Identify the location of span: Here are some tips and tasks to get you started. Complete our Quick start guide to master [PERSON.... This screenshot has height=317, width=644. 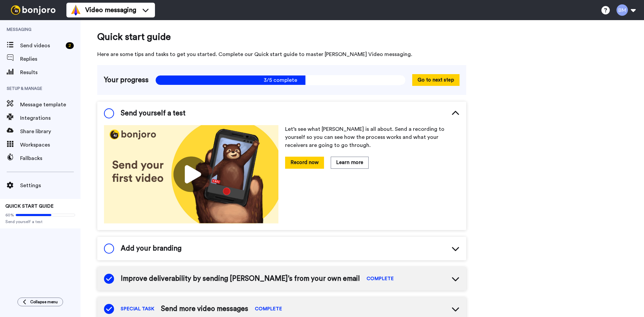
(282, 55).